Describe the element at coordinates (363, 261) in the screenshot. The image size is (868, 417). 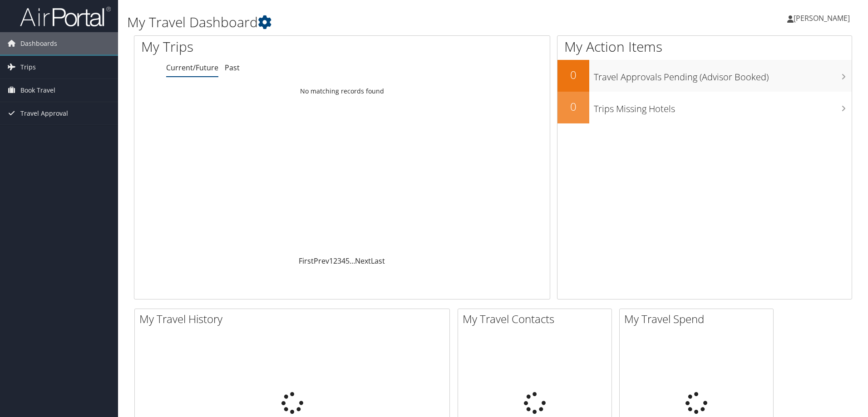
I see `a: Next` at that location.